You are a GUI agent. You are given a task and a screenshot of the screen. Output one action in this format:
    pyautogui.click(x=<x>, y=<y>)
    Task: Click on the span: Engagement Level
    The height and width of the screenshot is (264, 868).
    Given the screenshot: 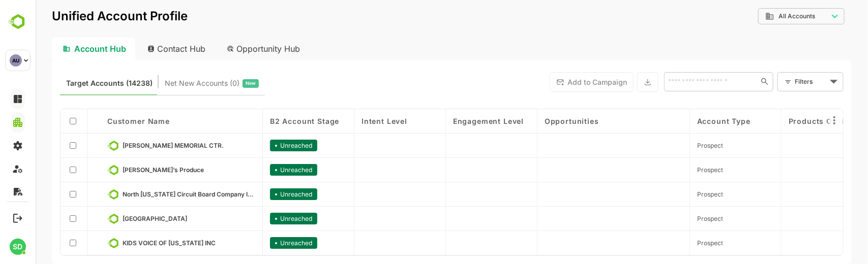 What is the action you would take?
    pyautogui.click(x=453, y=121)
    